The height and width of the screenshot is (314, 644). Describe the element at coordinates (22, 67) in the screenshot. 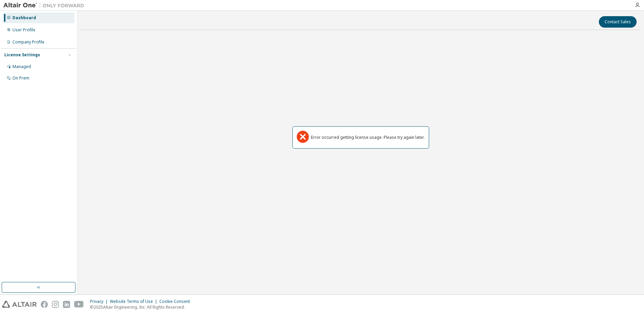

I see `div: Managed` at that location.